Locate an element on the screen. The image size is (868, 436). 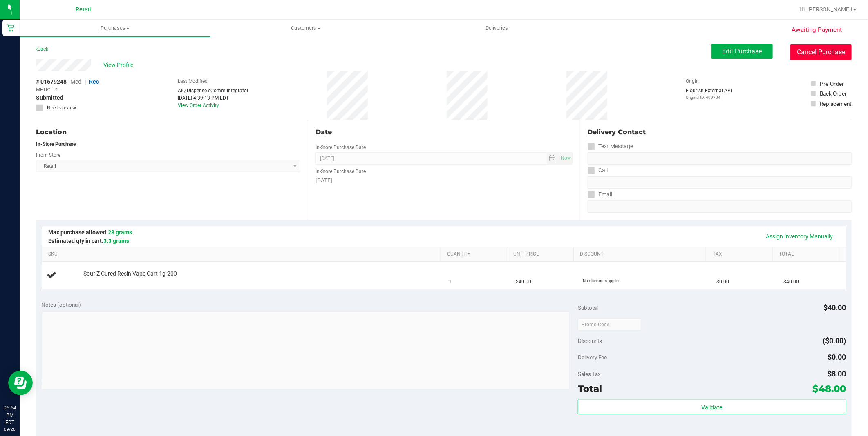
span: Submitted is located at coordinates (49, 97).